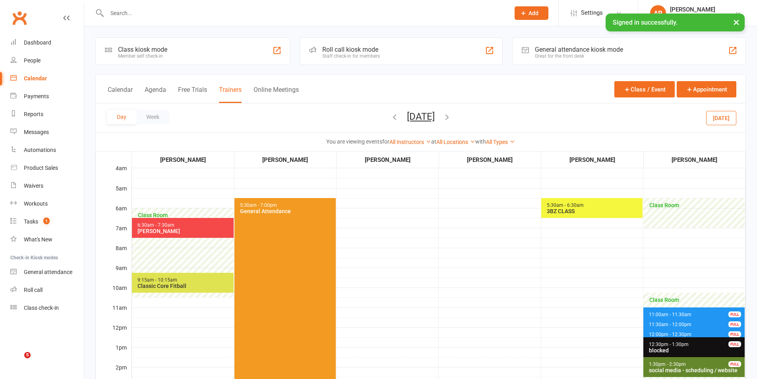  Describe the element at coordinates (579, 56) in the screenshot. I see `div: Great for the front desk` at that location.